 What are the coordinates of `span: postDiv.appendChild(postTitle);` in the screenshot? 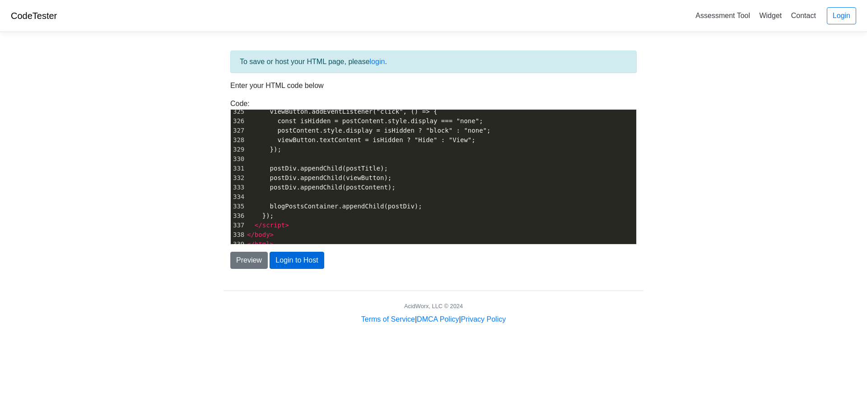 It's located at (329, 168).